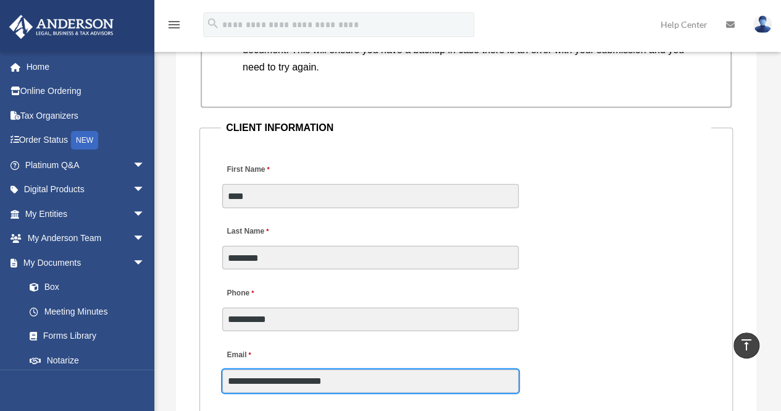 The image size is (781, 411). Describe the element at coordinates (466, 128) in the screenshot. I see `legend: CLIENT INFORMATION` at that location.